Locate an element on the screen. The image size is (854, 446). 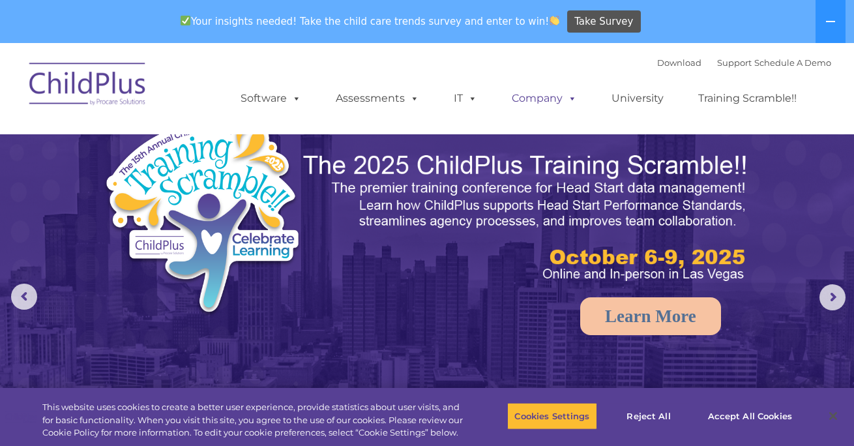
a: Training Scramble!! is located at coordinates (747, 98).